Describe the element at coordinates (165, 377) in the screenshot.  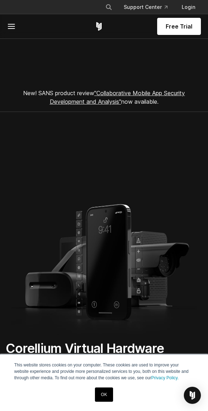
I see `a: Privacy Policy.` at that location.